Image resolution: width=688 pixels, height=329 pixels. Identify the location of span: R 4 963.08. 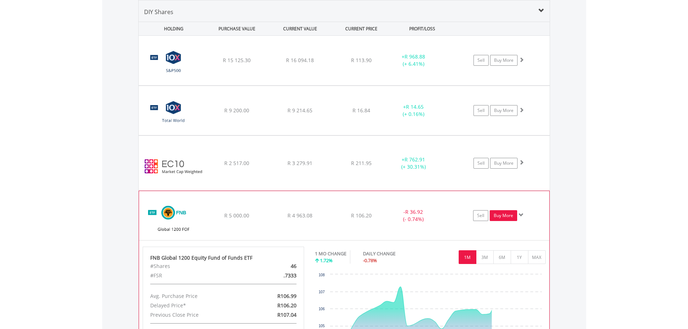
(300, 215).